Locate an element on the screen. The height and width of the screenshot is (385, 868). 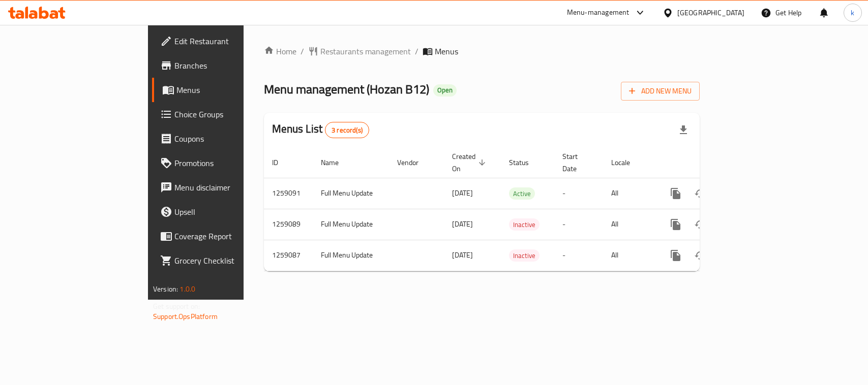
span: Upsell is located at coordinates (230, 212).